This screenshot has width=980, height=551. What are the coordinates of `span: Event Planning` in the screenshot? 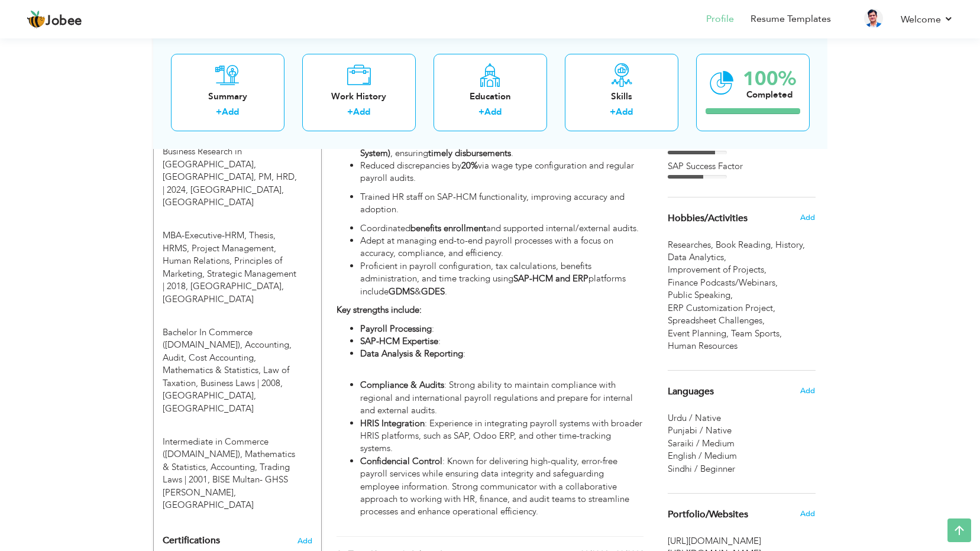 It's located at (699, 334).